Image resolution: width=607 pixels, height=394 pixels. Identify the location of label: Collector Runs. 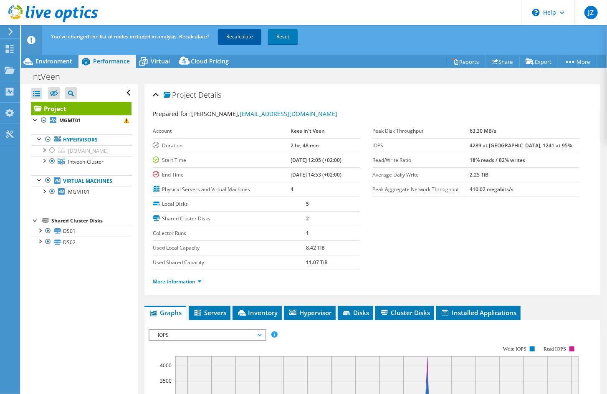
(229, 233).